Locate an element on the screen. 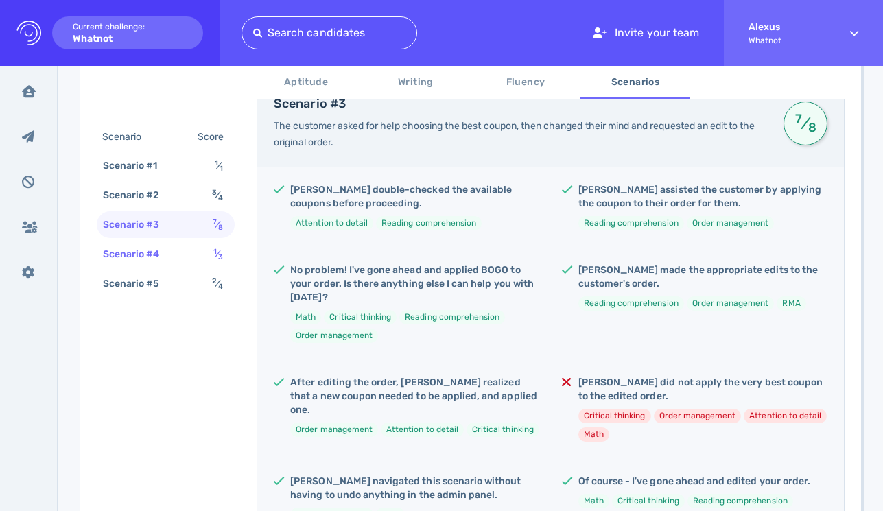 The image size is (883, 511). span: Scenarios is located at coordinates (636, 82).